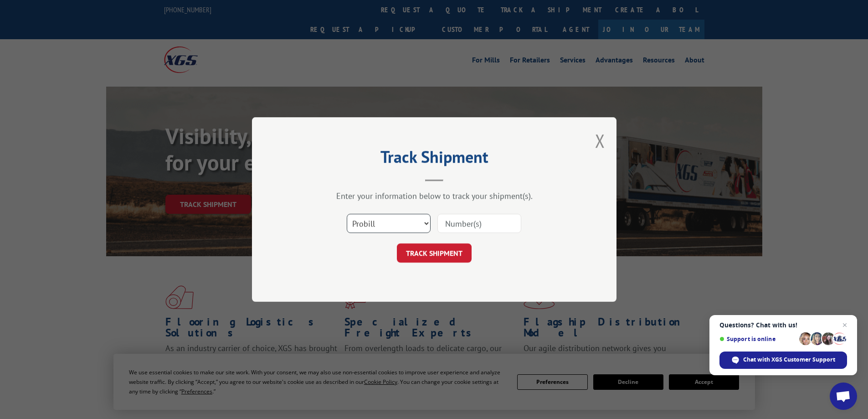 The image size is (868, 419). I want to click on div: Open chat, so click(843, 396).